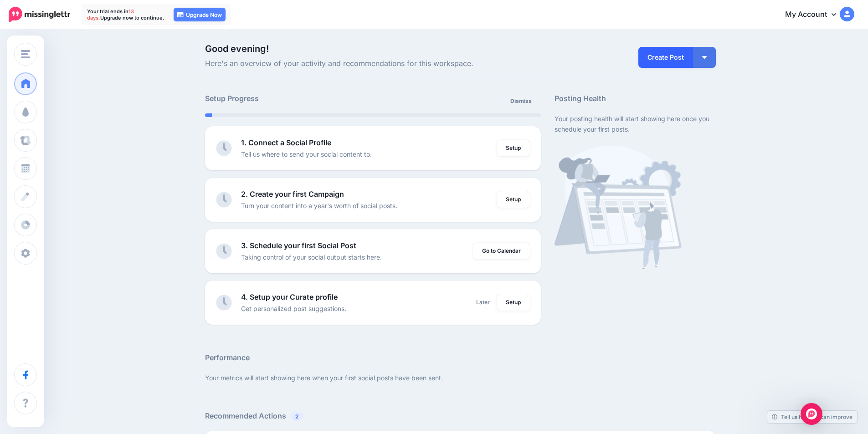  What do you see at coordinates (618, 207) in the screenshot?
I see `img: calendar-waiting.png` at bounding box center [618, 207].